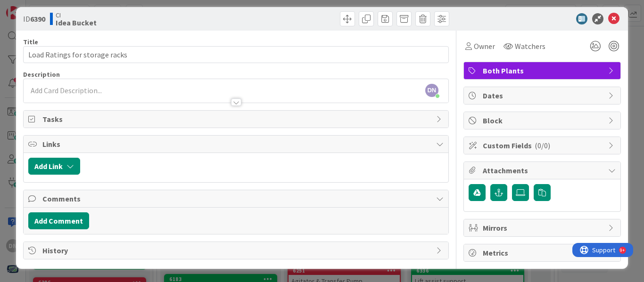 This screenshot has height=282, width=644. Describe the element at coordinates (34, 19) in the screenshot. I see `span: ID` at that location.